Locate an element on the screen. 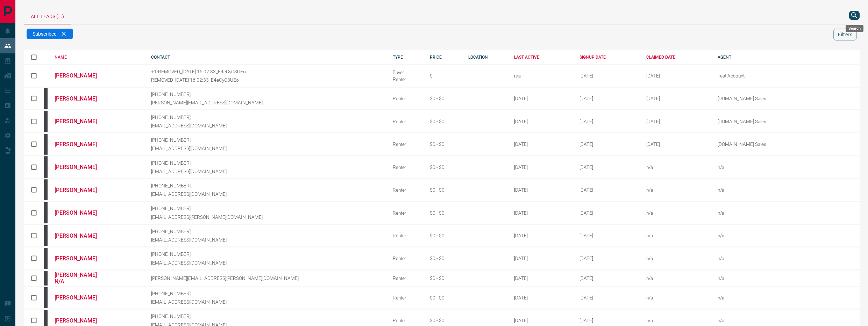 This screenshot has width=868, height=326. span: Subscribed is located at coordinates (45, 34).